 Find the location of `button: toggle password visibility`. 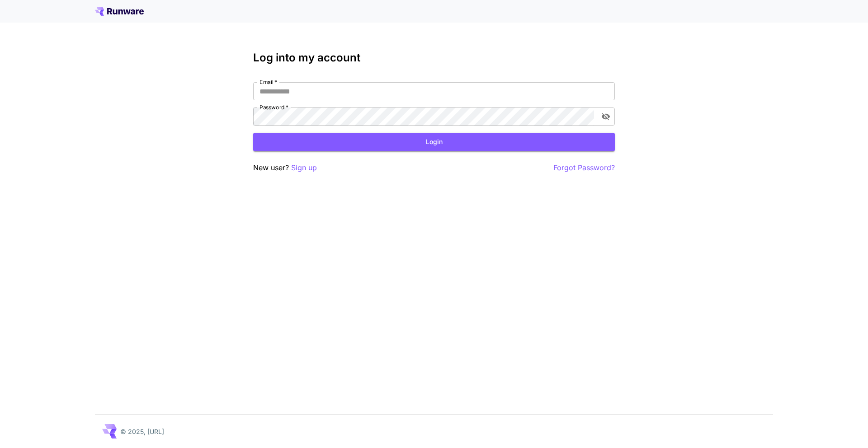

button: toggle password visibility is located at coordinates (606, 117).